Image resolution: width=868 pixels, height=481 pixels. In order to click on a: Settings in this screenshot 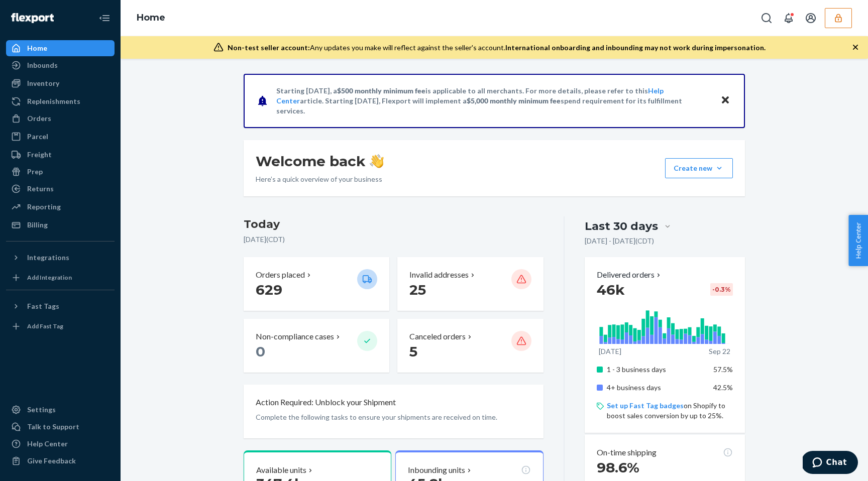, I will do `click(60, 410)`.